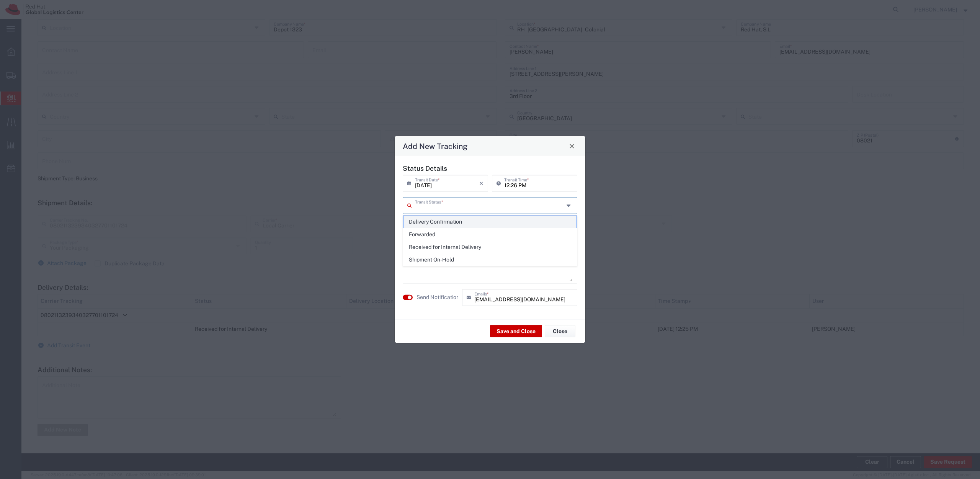 Image resolution: width=980 pixels, height=479 pixels. I want to click on span: Received for Internal Delivery, so click(490, 247).